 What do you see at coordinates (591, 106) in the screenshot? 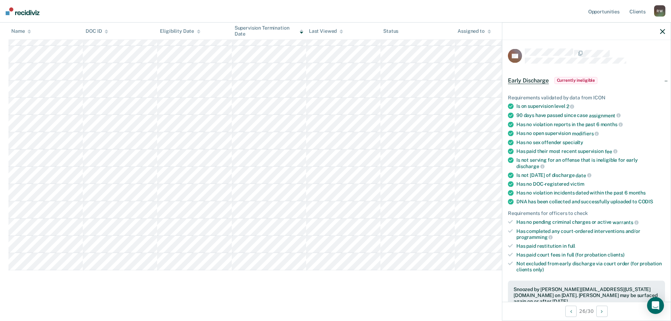
I see `div: Is on supervision level` at bounding box center [591, 106].